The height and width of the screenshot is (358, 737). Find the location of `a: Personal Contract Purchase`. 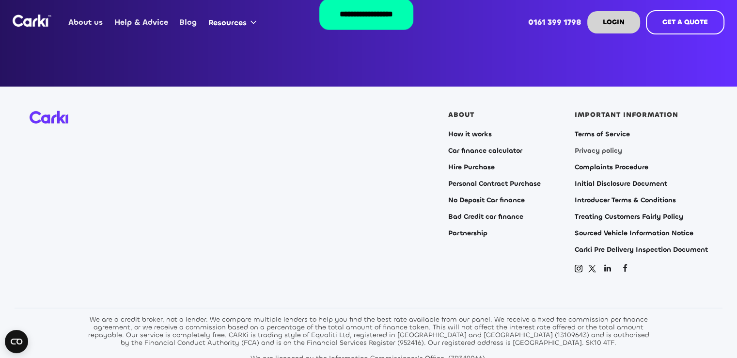

a: Personal Contract Purchase is located at coordinates (494, 184).